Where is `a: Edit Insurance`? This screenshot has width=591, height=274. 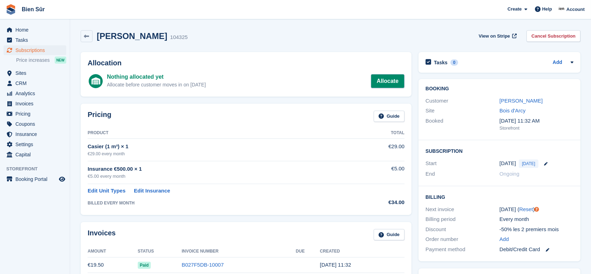
a: Edit Insurance is located at coordinates (152, 190).